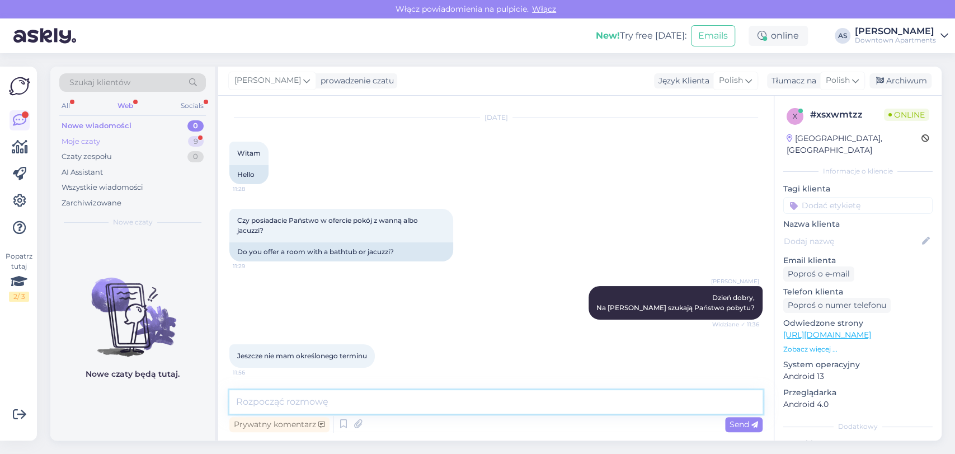  I want to click on div: Web, so click(125, 106).